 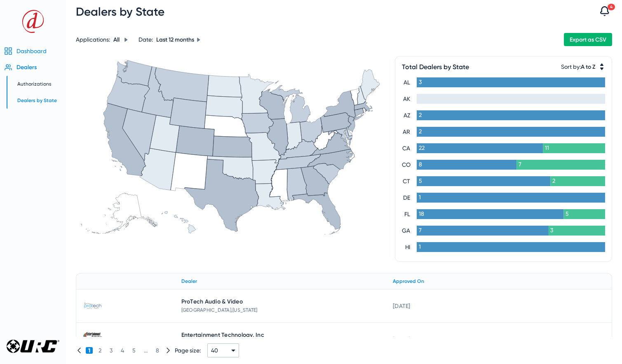 What do you see at coordinates (421, 214) in the screenshot?
I see `text: 18` at bounding box center [421, 214].